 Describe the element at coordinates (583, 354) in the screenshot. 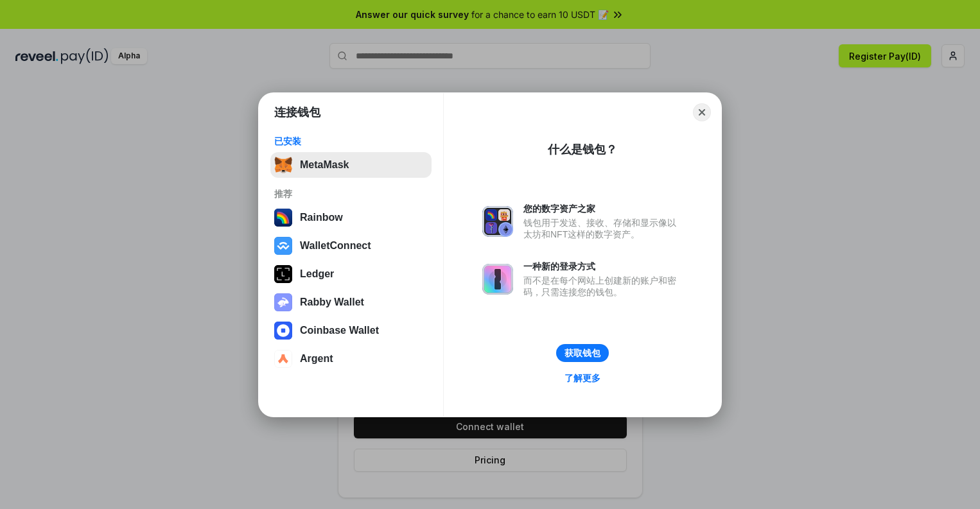

I see `div: 获取钱包` at that location.